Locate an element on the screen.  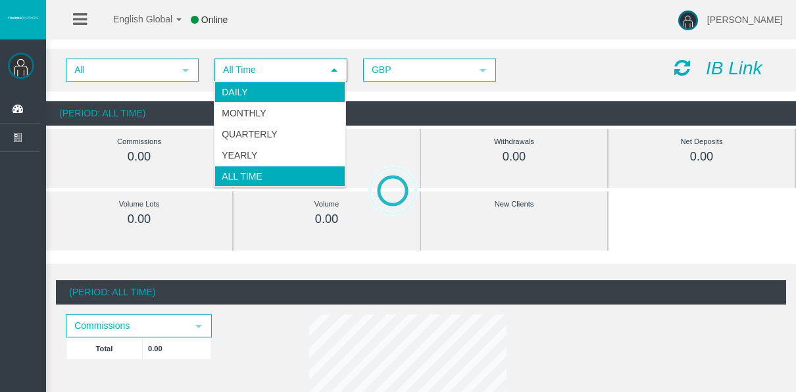
li: Monthly is located at coordinates (279, 113).